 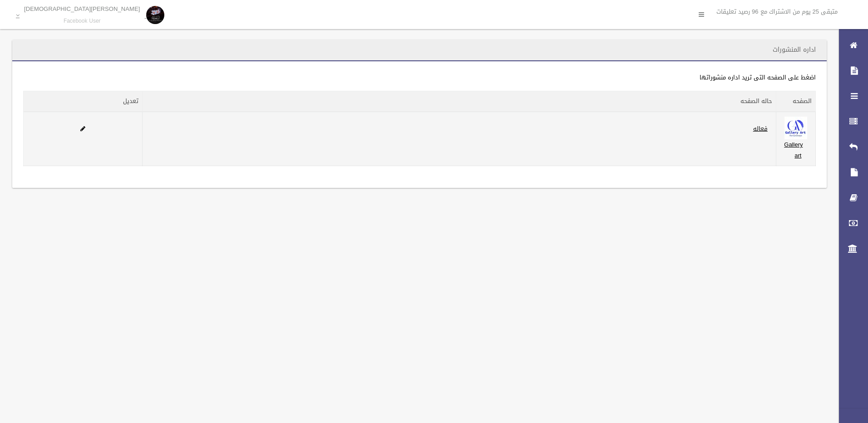 What do you see at coordinates (83, 102) in the screenshot?
I see `th: تعديل` at bounding box center [83, 102].